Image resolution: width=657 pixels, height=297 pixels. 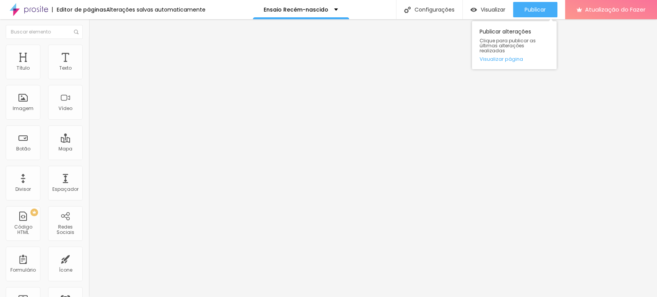 What do you see at coordinates (65, 270) in the screenshot?
I see `font: Ícone` at bounding box center [65, 270].